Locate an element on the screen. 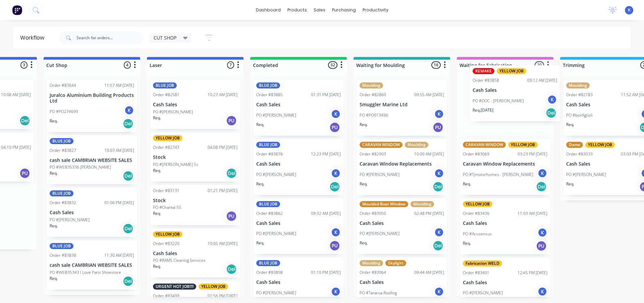  span: CUT SHOP is located at coordinates (165, 38).